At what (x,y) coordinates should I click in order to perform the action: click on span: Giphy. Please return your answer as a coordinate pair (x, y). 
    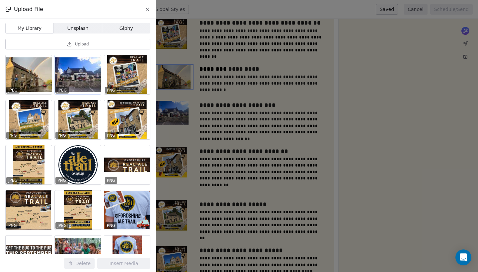
    Looking at the image, I should click on (126, 28).